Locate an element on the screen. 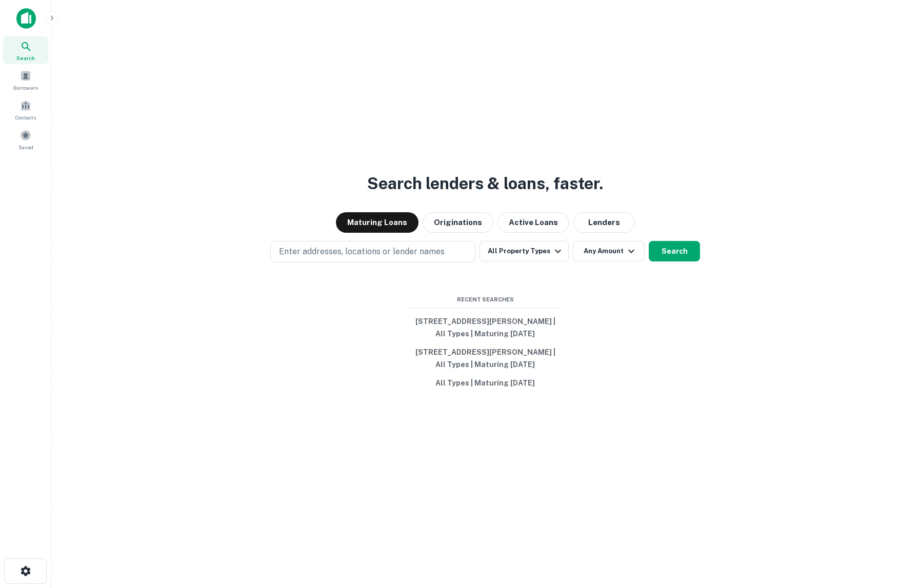 This screenshot has height=588, width=919. a: Search is located at coordinates (26, 50).